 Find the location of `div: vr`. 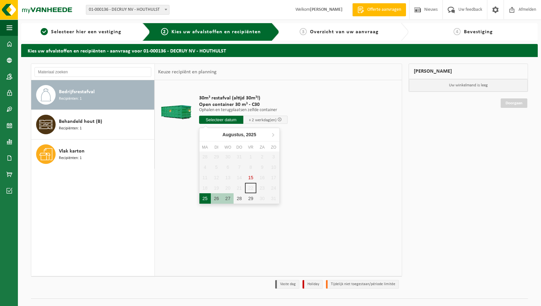

div: vr is located at coordinates (251, 147).